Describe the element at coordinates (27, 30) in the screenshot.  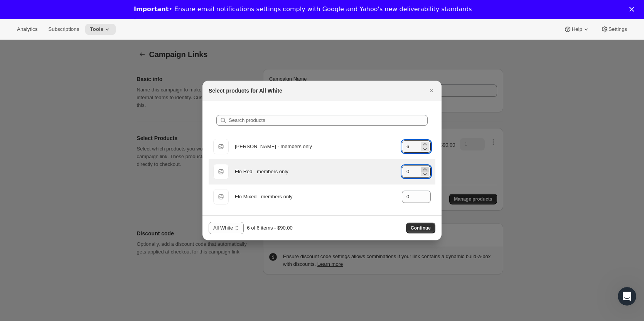
I see `span: Analytics` at that location.